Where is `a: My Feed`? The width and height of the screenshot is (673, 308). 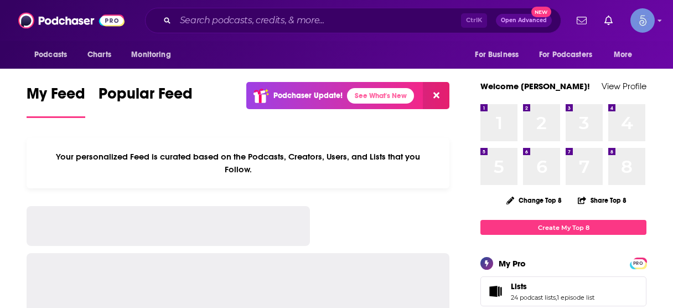
a: My Feed is located at coordinates (56, 101).